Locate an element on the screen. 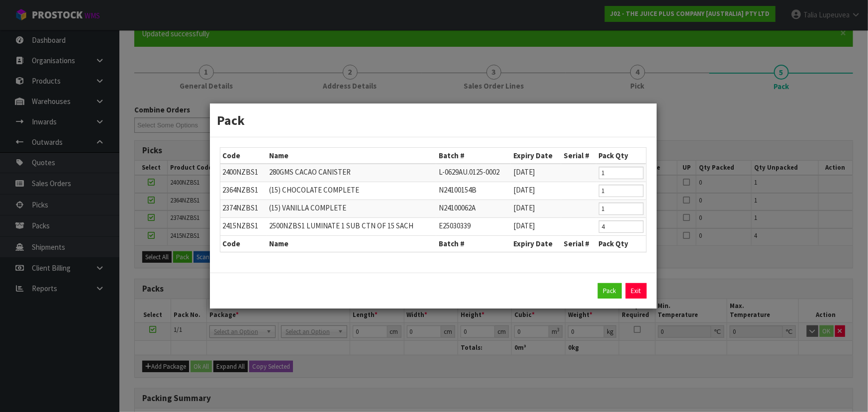 This screenshot has height=412, width=868. span: 280GMS CACAO CANISTER is located at coordinates (310, 171).